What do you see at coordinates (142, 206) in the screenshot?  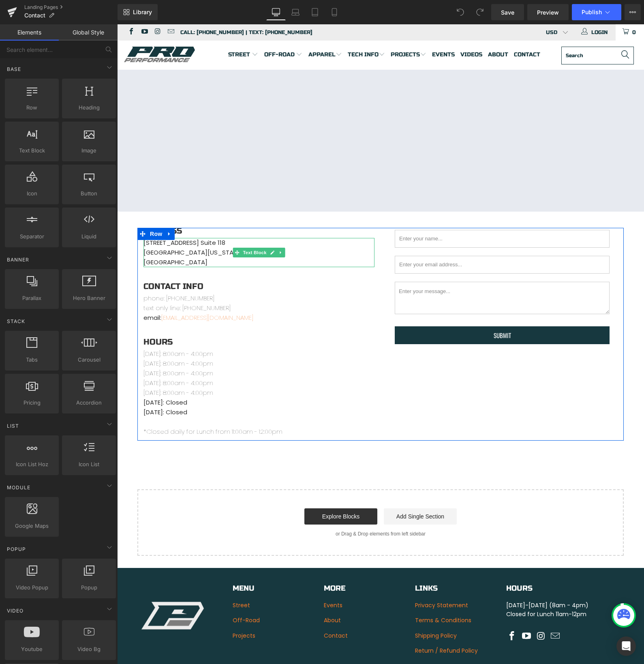 I see `h1: Address` at bounding box center [142, 206].